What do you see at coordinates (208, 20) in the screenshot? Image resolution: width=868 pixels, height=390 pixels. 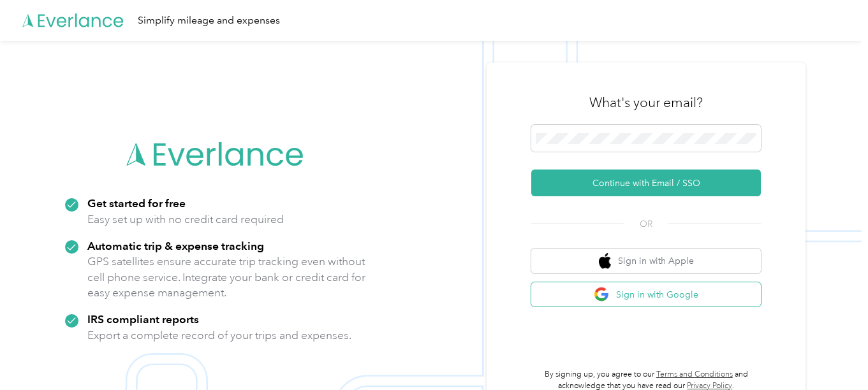 I see `div: Simplify mileage and expenses` at bounding box center [208, 20].